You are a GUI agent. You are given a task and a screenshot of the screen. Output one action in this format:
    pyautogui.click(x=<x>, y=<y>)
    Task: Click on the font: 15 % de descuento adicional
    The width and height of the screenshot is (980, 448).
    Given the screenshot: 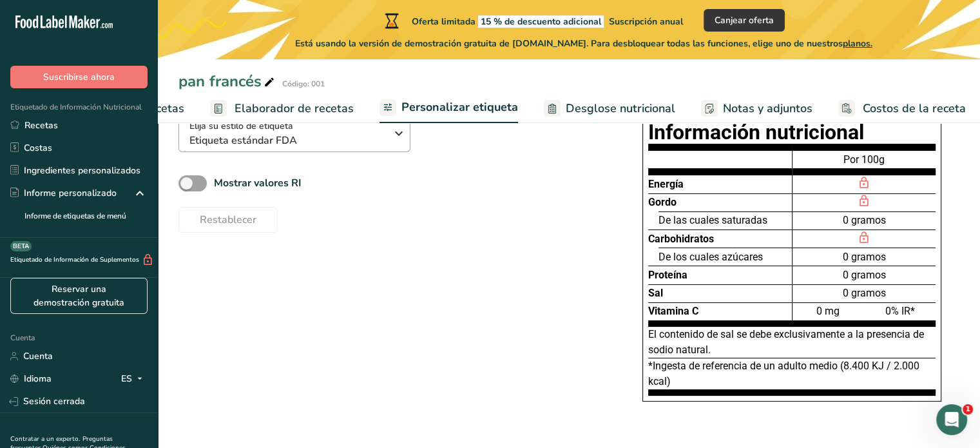 What is the action you would take?
    pyautogui.click(x=540, y=21)
    